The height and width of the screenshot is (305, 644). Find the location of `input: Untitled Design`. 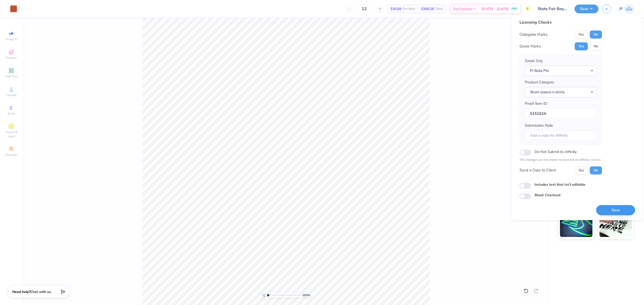

input: Untitled Design is located at coordinates (552, 9).